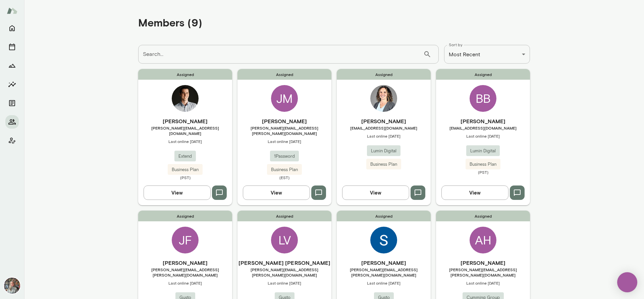 Image resolution: width=644 pixels, height=299 pixels. Describe the element at coordinates (185, 156) in the screenshot. I see `span: Extend` at that location.